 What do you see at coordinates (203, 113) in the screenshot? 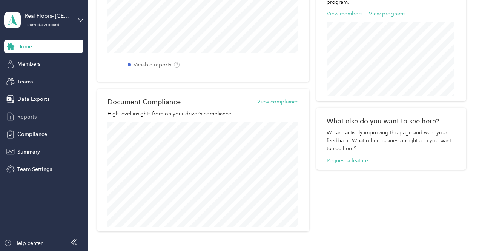
I see `p: High level insights from on your driver’s compliance.` at bounding box center [203, 113].